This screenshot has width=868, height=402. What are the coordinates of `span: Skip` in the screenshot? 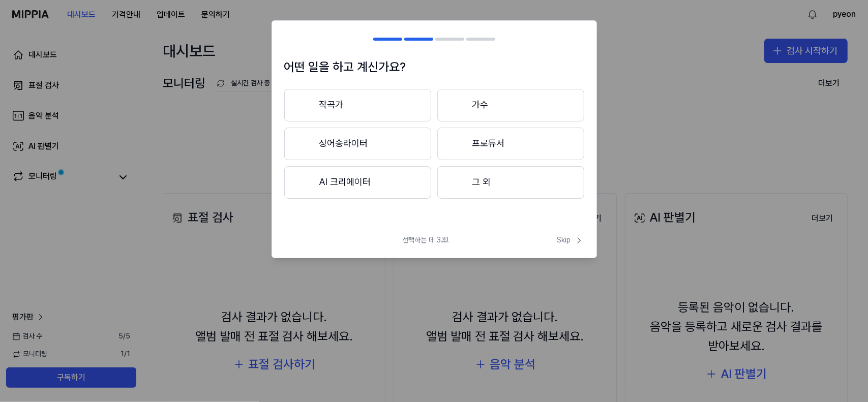 It's located at (571, 240).